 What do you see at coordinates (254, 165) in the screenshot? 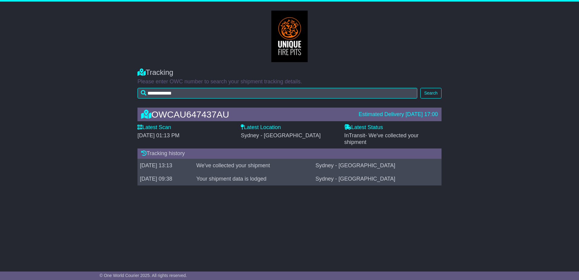
I see `td: We've collected your shipment` at bounding box center [254, 165].